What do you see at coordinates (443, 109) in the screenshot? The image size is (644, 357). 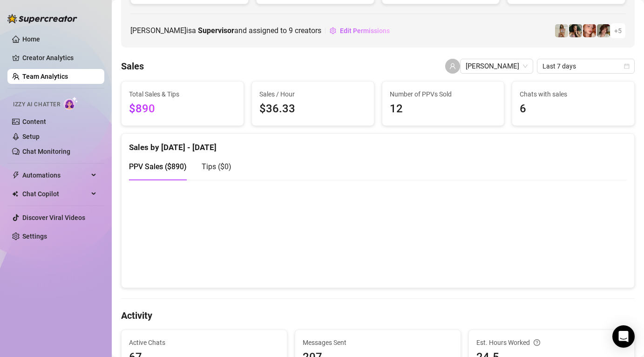 I see `span: 12` at bounding box center [443, 109].